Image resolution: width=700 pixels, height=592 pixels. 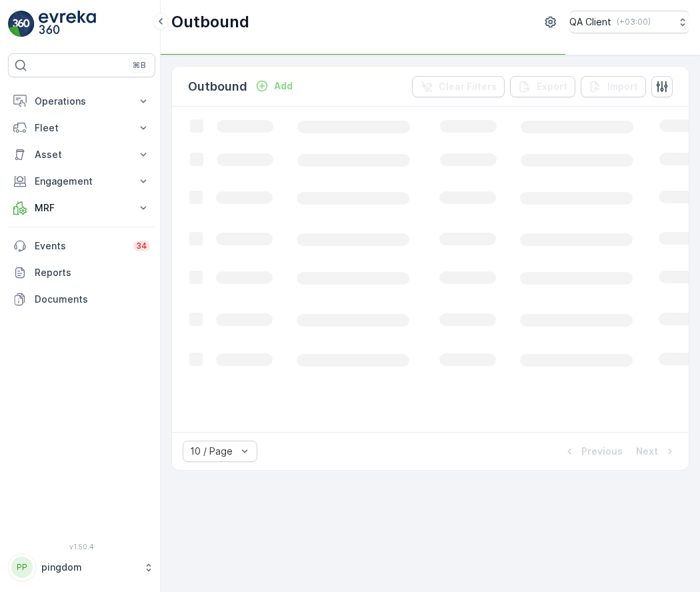 I want to click on a: Reports, so click(x=81, y=273).